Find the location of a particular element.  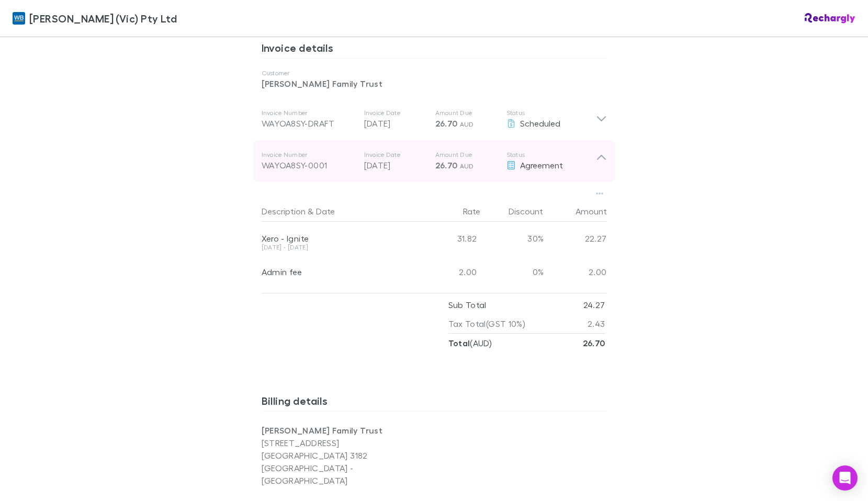

img: Rechargly Logo is located at coordinates (830, 18).